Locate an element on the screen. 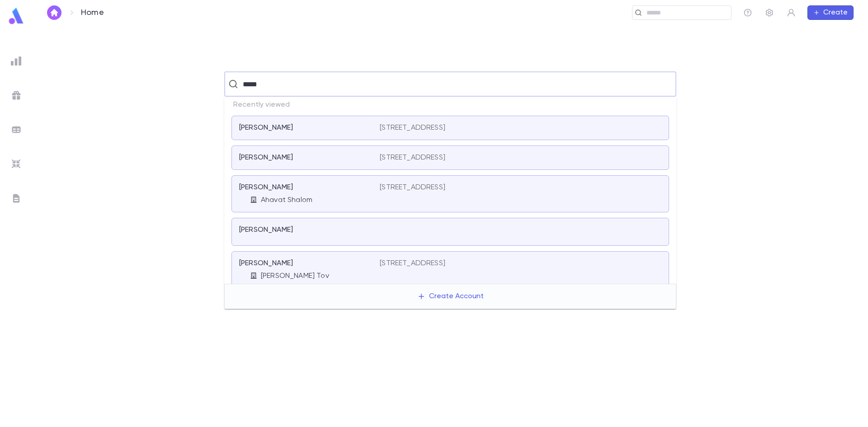 This screenshot has height=427, width=868. img: letters_grey.7941b92b52307dd3b8a917253454ce1c.svg is located at coordinates (16, 198).